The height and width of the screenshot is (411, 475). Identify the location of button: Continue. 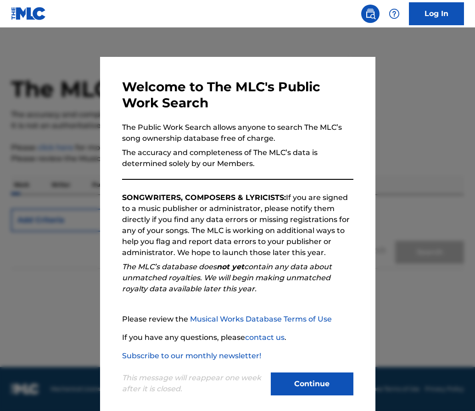
(312, 384).